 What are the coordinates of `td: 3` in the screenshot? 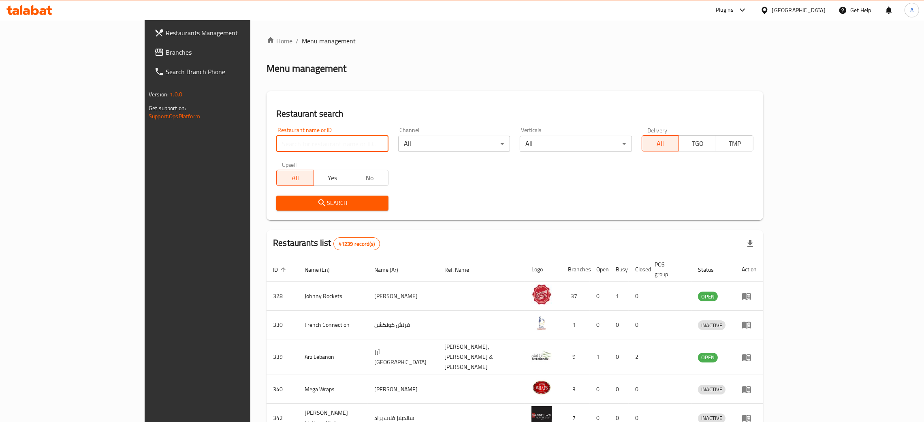 It's located at (575, 389).